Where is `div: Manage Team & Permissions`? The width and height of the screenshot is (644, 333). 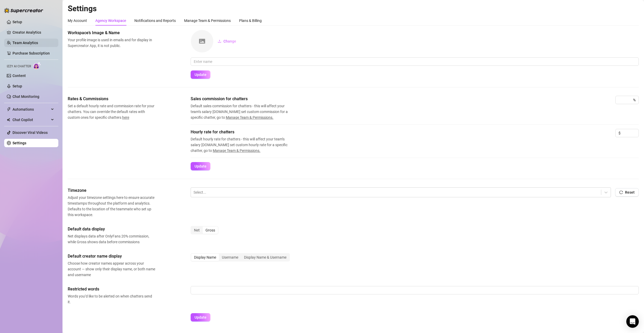
div: Manage Team & Permissions is located at coordinates (207, 20).